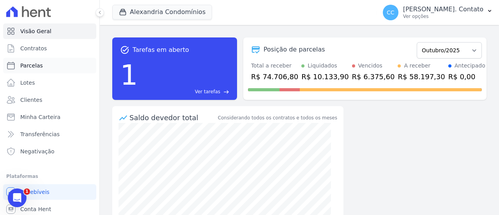 The height and width of the screenshot is (215, 499). I want to click on button: Alexandria Condomínios, so click(162, 12).